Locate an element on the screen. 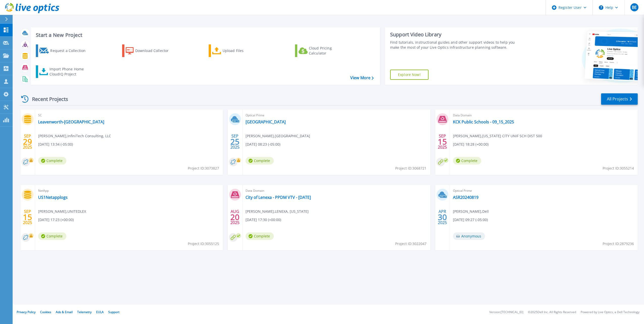 The width and height of the screenshot is (644, 324). span: SC is located at coordinates (129, 115).